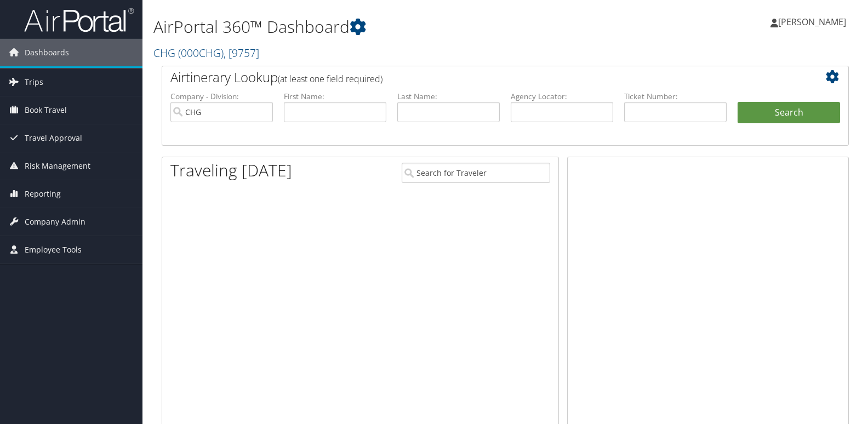 This screenshot has height=424, width=868. What do you see at coordinates (79, 20) in the screenshot?
I see `img: airportal-logo.png` at bounding box center [79, 20].